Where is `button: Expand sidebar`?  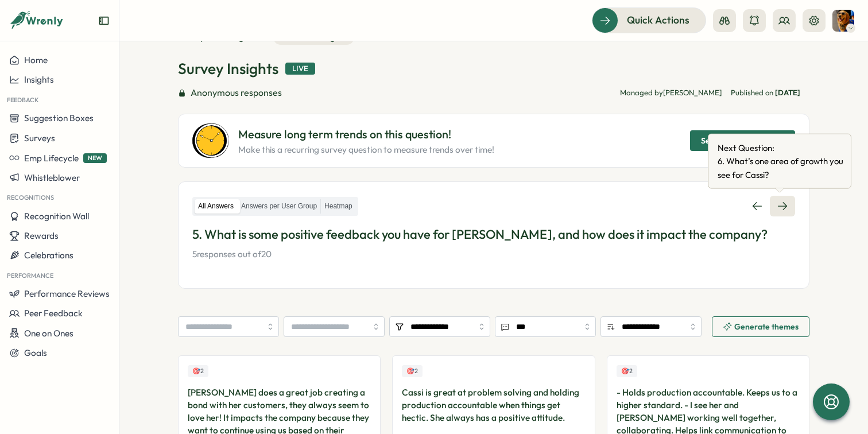
button: Expand sidebar is located at coordinates (104, 21).